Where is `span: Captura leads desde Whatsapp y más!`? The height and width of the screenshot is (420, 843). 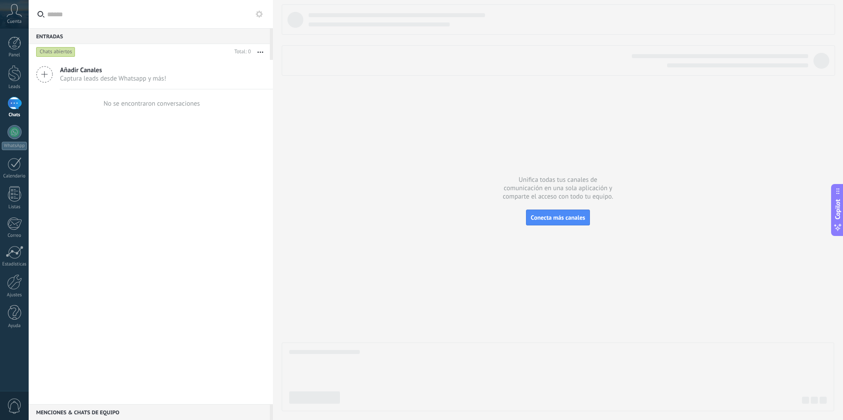 span: Captura leads desde Whatsapp y más! is located at coordinates (113, 78).